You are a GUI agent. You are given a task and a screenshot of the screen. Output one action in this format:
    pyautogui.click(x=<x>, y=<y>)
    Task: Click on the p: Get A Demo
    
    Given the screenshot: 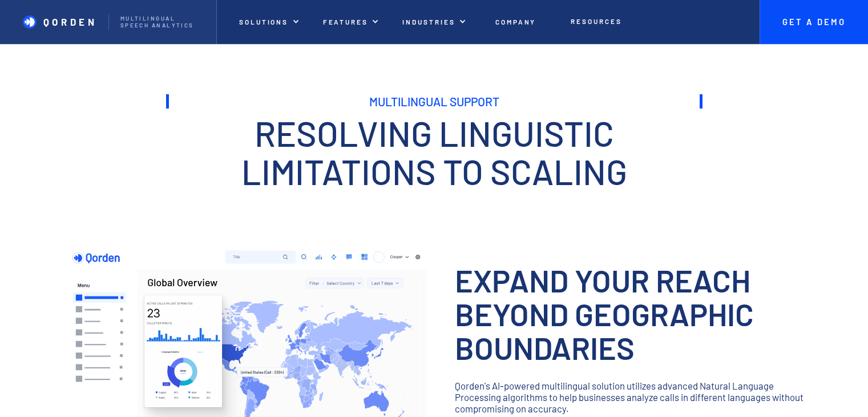 What is the action you would take?
    pyautogui.click(x=814, y=22)
    